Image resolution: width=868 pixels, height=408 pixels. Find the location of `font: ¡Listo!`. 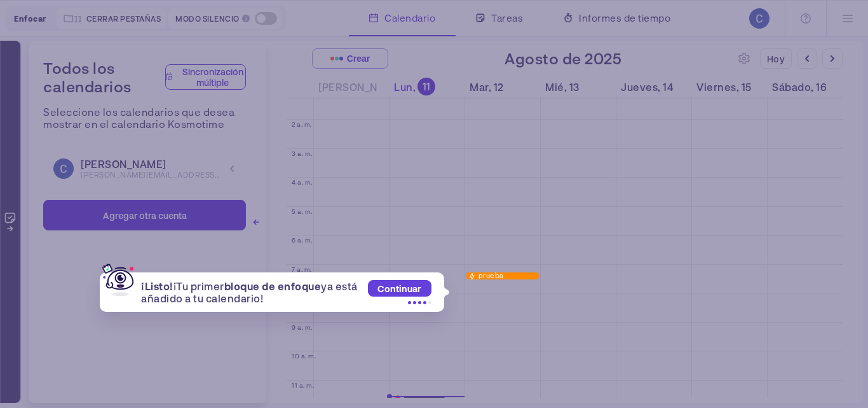

font: ¡Listo! is located at coordinates (157, 285).